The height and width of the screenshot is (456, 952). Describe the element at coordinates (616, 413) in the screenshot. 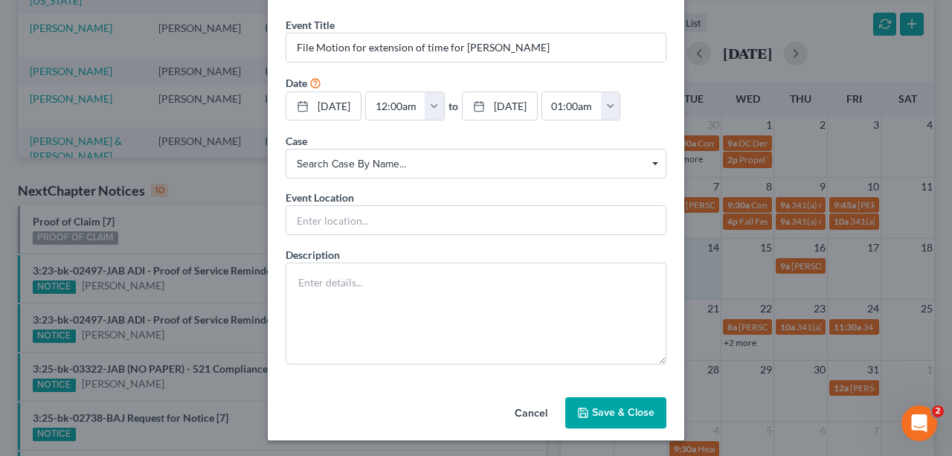

I see `button: Save & Close` at that location.